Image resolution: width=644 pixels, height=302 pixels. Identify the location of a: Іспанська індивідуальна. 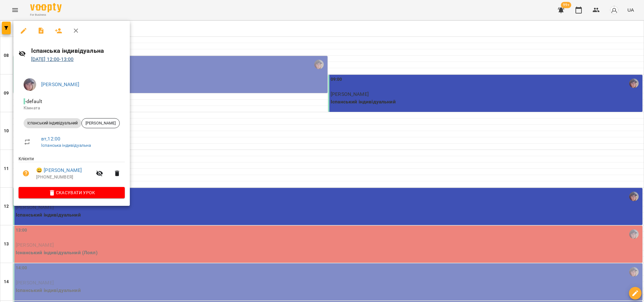
(66, 145).